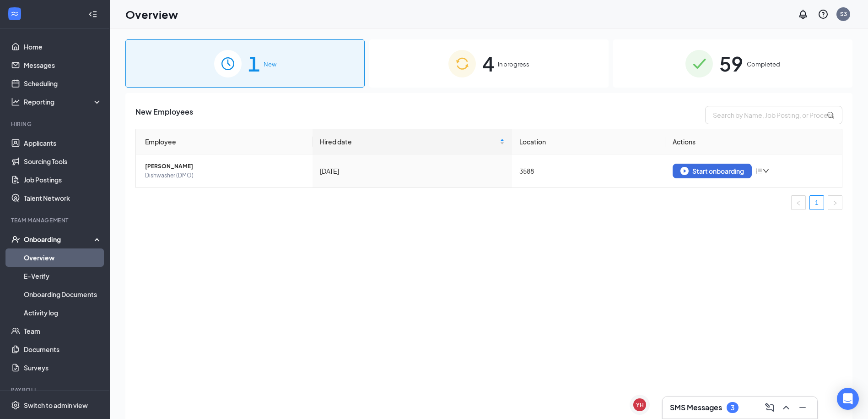 The image size is (868, 419). I want to click on td: 3588, so click(589, 171).